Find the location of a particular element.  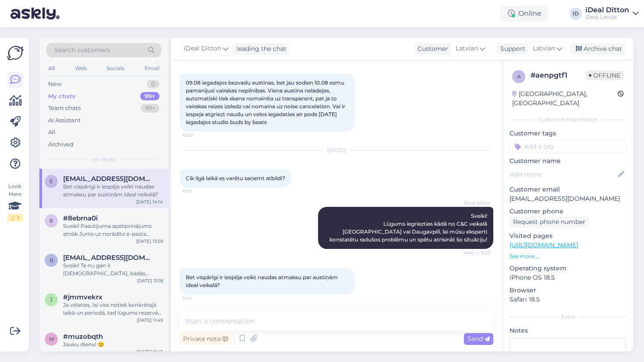

p: Notes is located at coordinates (568, 330).